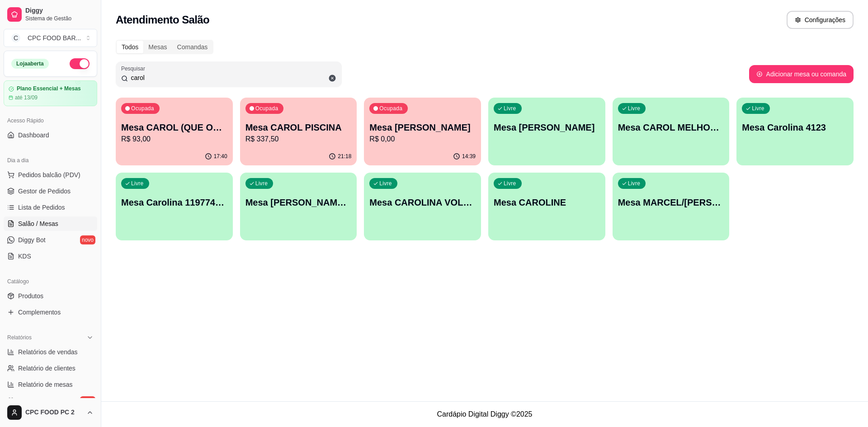 This screenshot has width=868, height=427. What do you see at coordinates (671, 127) in the screenshot?
I see `p: Mesa CAROL MELHORANZA DUDU` at bounding box center [671, 127].